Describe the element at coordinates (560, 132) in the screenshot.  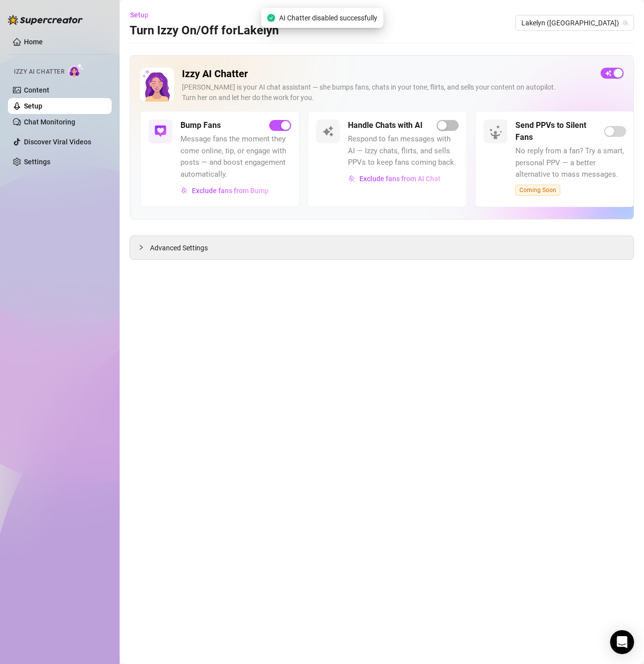
I see `h5: Send PPVs to Silent Fans` at that location.